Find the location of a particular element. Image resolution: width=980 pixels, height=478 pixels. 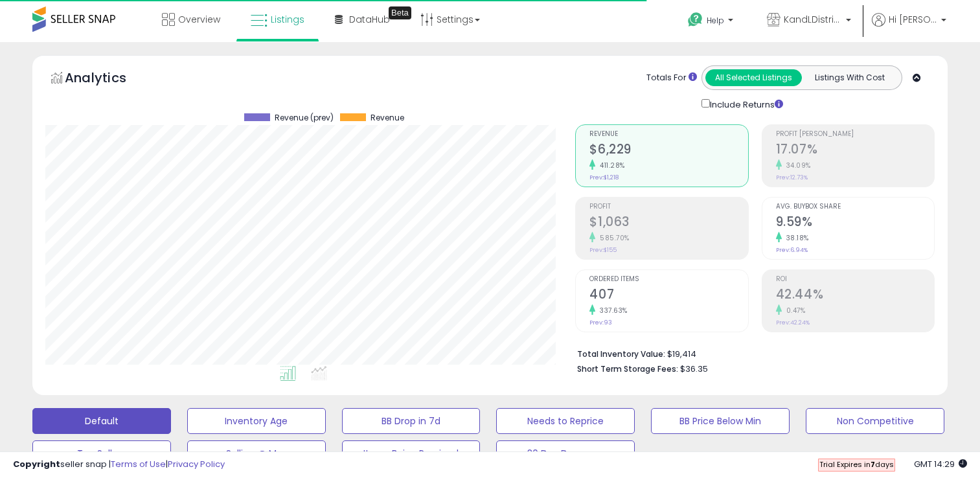

button: Needs to Reprice is located at coordinates (566, 421).